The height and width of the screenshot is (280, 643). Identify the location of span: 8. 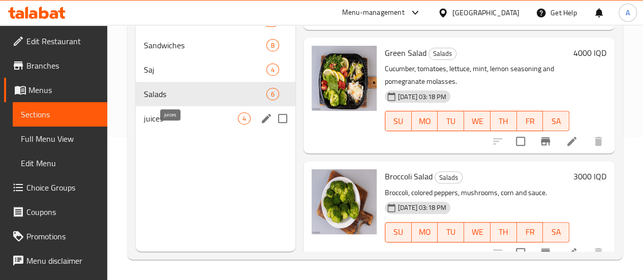
(272, 45).